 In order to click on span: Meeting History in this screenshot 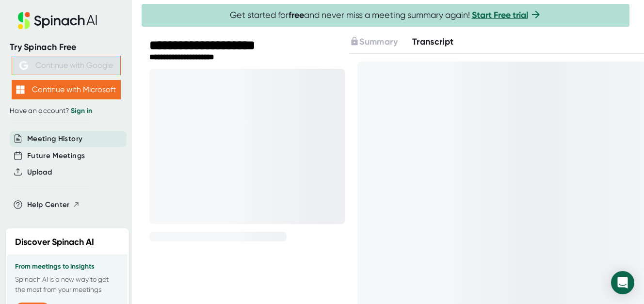, I will do `click(55, 139)`.